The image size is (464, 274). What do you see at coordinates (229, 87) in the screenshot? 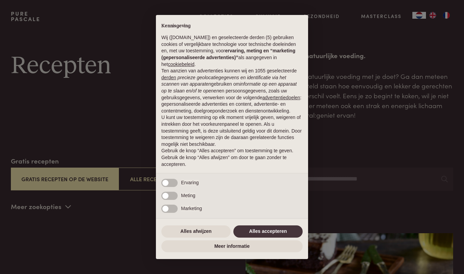
I see `em: informatie op een apparaat op te slaan en/of te openen` at bounding box center [229, 87].